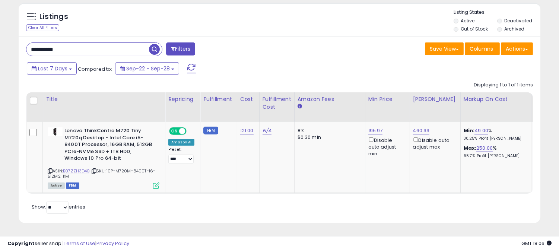 This screenshot has width=559, height=251. Describe the element at coordinates (300, 107) in the screenshot. I see `small: Amazon Fees.` at that location.